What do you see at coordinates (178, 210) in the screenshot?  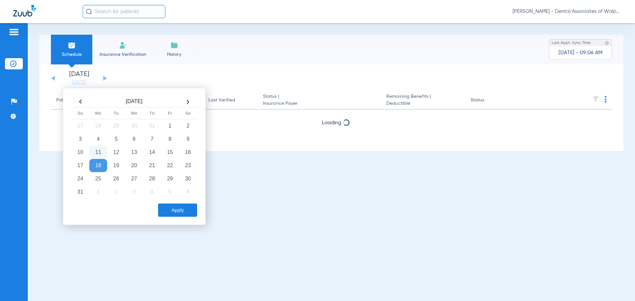 I see `button: Apply` at bounding box center [178, 210].